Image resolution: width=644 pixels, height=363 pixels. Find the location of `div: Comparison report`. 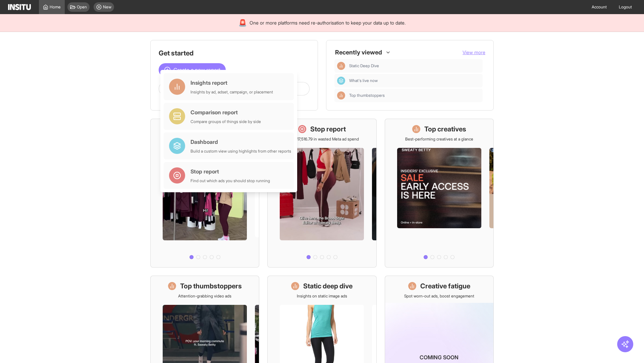

div: Comparison report is located at coordinates (226, 112).